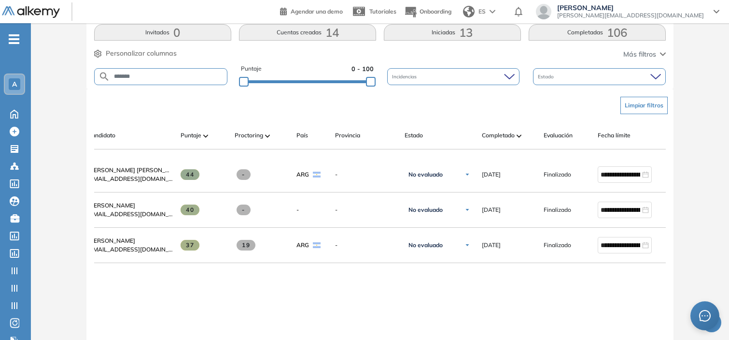 This screenshot has height=340, width=729. What do you see at coordinates (14, 84) in the screenshot?
I see `span: A` at bounding box center [14, 84].